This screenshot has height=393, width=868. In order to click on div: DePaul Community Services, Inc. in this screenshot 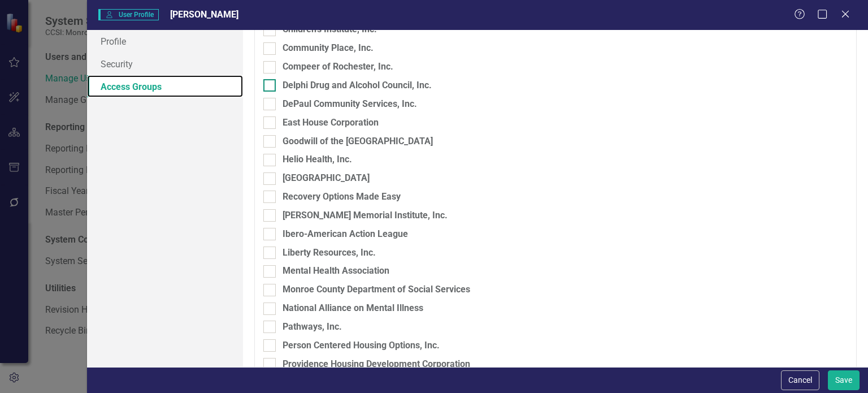, I will do `click(350, 104)`.